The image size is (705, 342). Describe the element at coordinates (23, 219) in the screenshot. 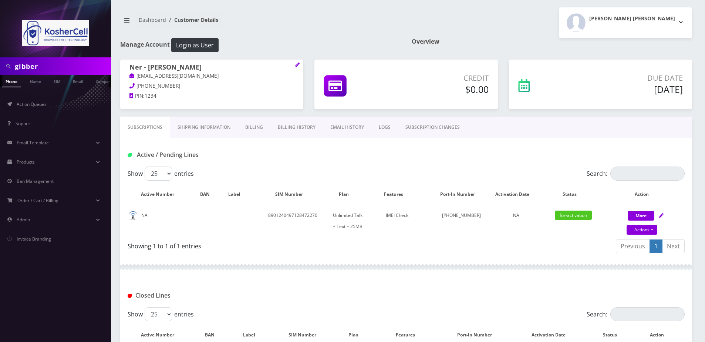

I see `span: Admin` at that location.